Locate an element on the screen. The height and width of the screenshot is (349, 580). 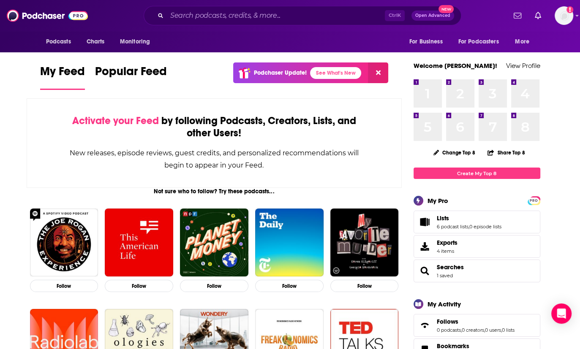
a: Podchaser - Follow, Share and Rate Podcasts is located at coordinates (47, 16).